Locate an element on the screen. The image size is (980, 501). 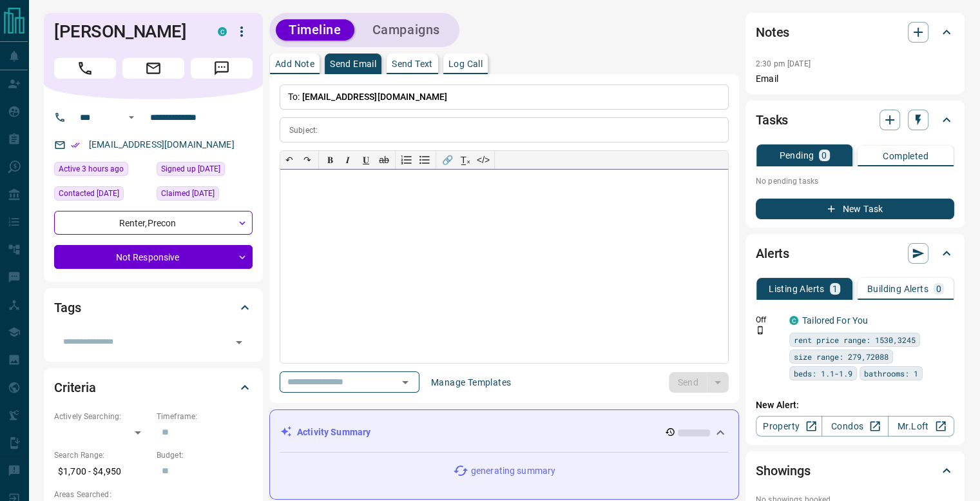
p: Search Range: is located at coordinates (102, 455).